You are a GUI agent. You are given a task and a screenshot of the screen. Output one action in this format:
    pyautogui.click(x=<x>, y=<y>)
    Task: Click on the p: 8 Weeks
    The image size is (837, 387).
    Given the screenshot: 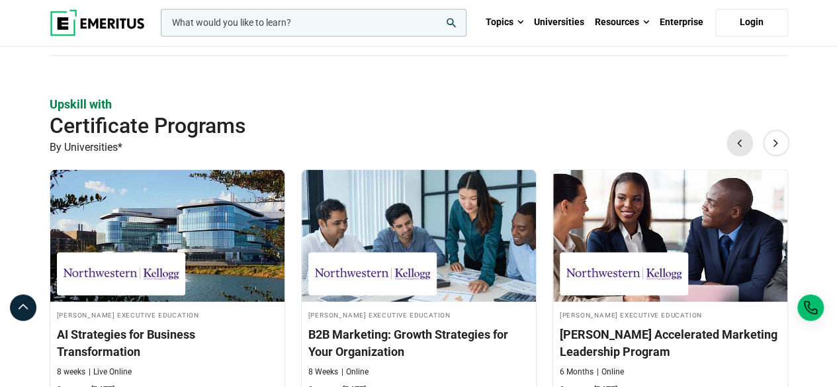 What is the action you would take?
    pyautogui.click(x=323, y=371)
    